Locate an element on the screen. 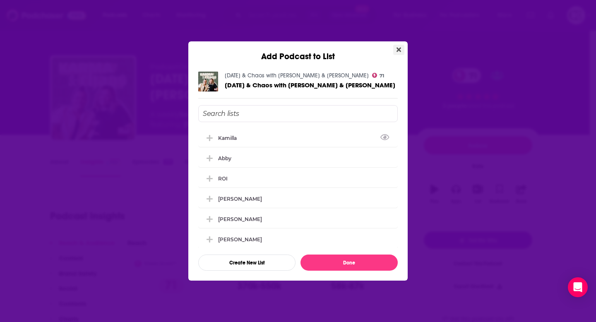  button: View Link is located at coordinates (239, 140).